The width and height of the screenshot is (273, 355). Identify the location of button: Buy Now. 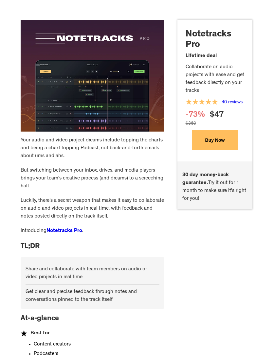
(215, 140).